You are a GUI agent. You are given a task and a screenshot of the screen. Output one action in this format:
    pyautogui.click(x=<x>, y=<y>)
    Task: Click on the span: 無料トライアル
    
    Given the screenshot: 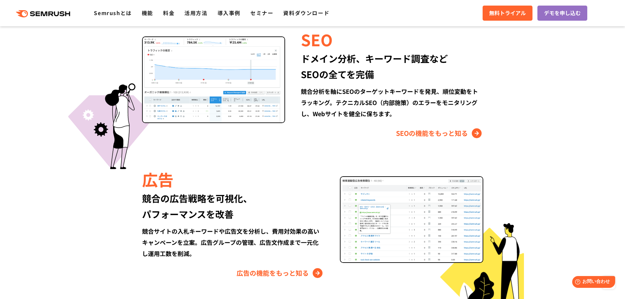 What is the action you would take?
    pyautogui.click(x=508, y=13)
    